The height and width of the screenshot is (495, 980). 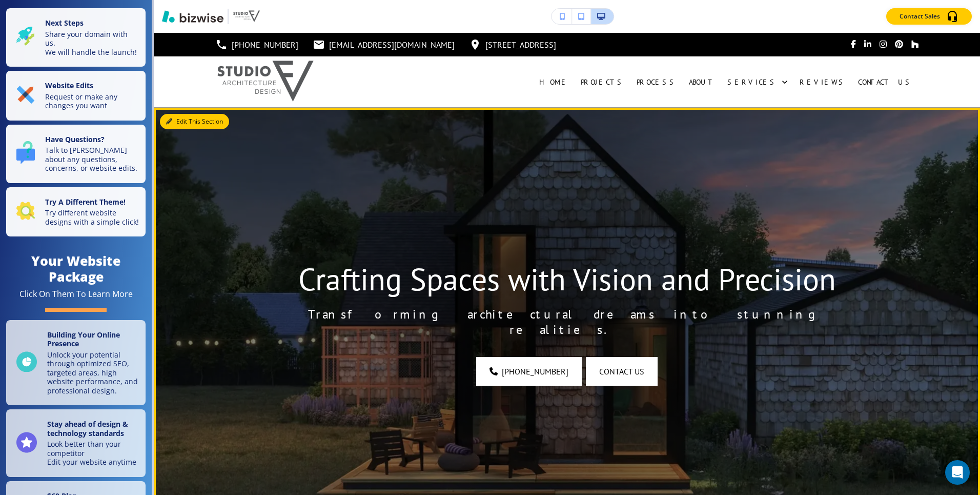 What do you see at coordinates (85, 201) in the screenshot?
I see `strong: Try A Different Theme!` at bounding box center [85, 201].